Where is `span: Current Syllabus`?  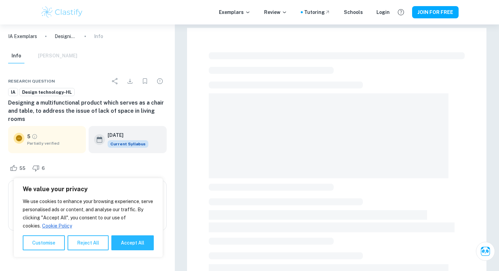
span: Current Syllabus is located at coordinates (128, 144).